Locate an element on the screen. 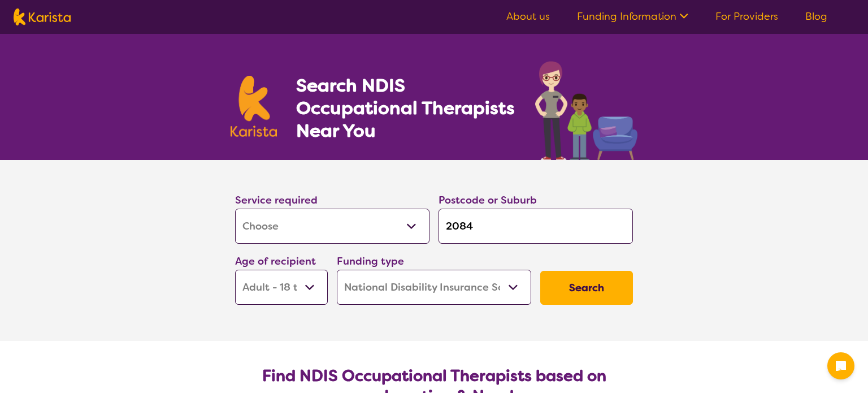 The height and width of the screenshot is (393, 868). img: occupational-therapy is located at coordinates (586, 110).